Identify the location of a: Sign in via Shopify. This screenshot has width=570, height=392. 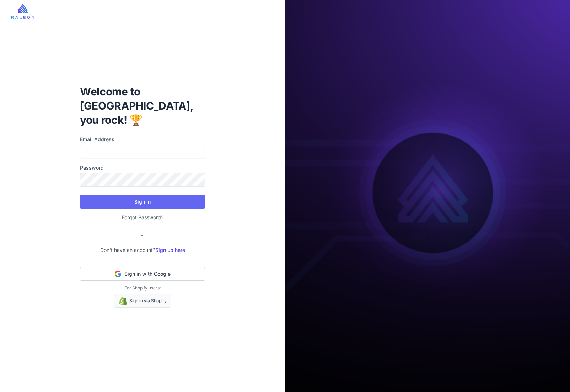
(142, 301).